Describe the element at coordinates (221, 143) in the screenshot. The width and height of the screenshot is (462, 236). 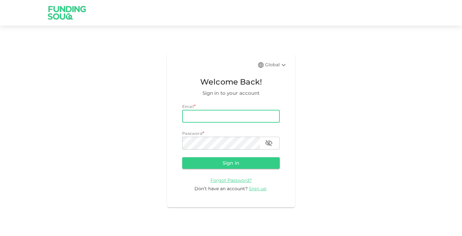
I see `input: password` at that location.